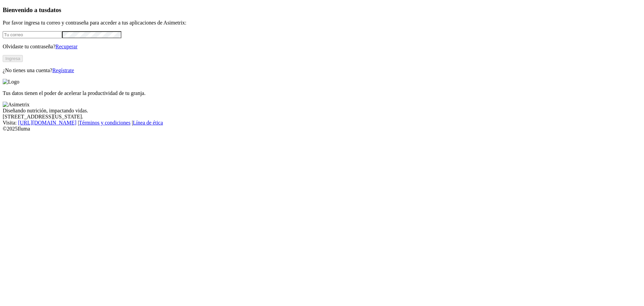 This screenshot has height=306, width=644. Describe the element at coordinates (322, 93) in the screenshot. I see `p: Tus datos tienen el poder de acelerar la productividad de tu granja.` at that location.